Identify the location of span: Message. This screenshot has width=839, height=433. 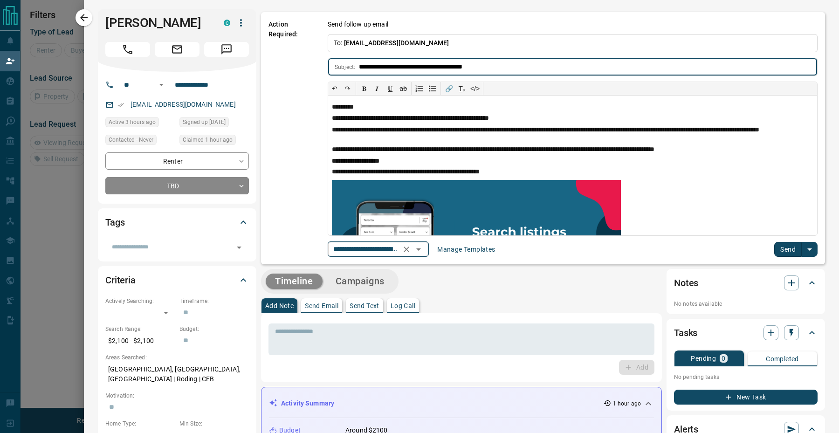
(227, 49).